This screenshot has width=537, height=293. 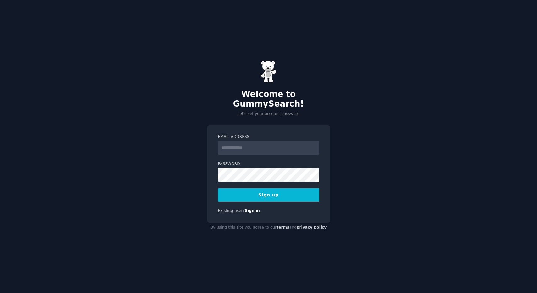 I want to click on img: Gummy Bear, so click(x=269, y=72).